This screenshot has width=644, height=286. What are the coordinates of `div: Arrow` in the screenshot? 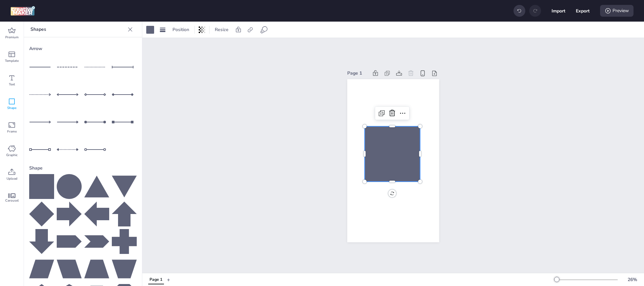 It's located at (83, 48).